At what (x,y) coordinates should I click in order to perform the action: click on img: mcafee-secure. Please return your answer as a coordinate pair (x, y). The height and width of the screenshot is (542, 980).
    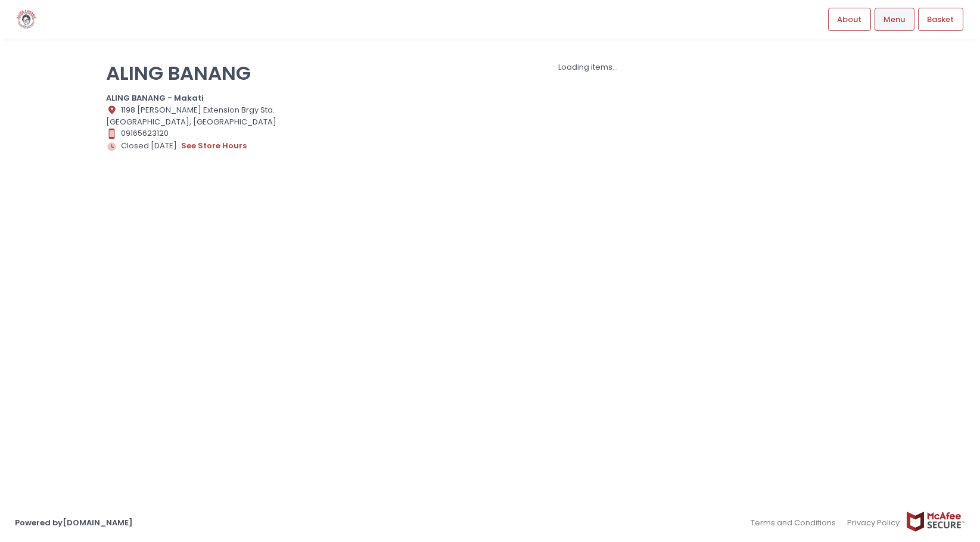
    Looking at the image, I should click on (935, 521).